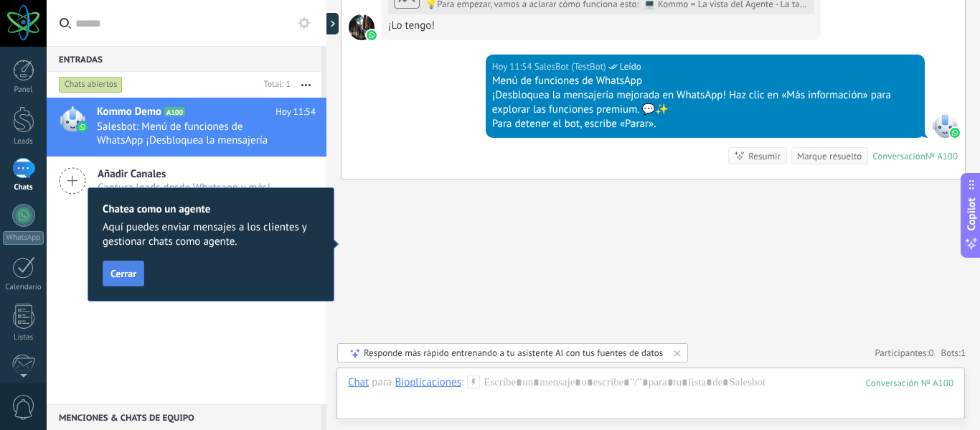 The height and width of the screenshot is (430, 980). What do you see at coordinates (23, 238) in the screenshot?
I see `div: WhatsApp` at bounding box center [23, 238].